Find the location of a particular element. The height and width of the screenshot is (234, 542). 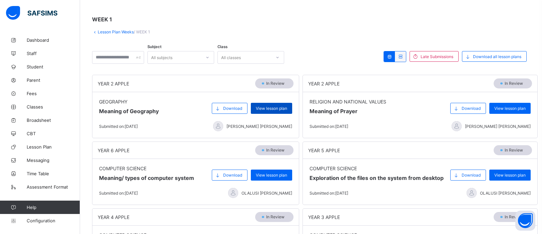

span: / WEEK 1 is located at coordinates (142, 32).